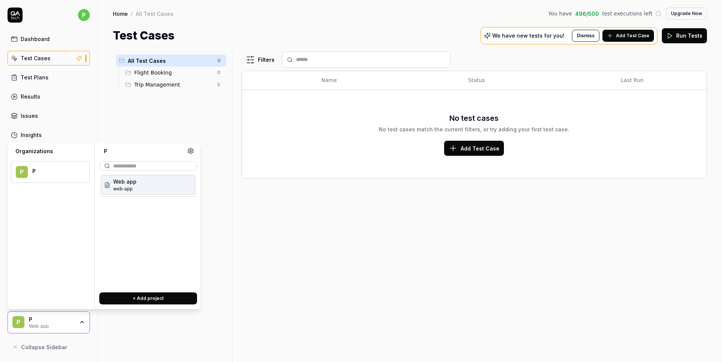 The width and height of the screenshot is (722, 362). Describe the element at coordinates (125, 189) in the screenshot. I see `span: Project ID: X2HY` at that location.